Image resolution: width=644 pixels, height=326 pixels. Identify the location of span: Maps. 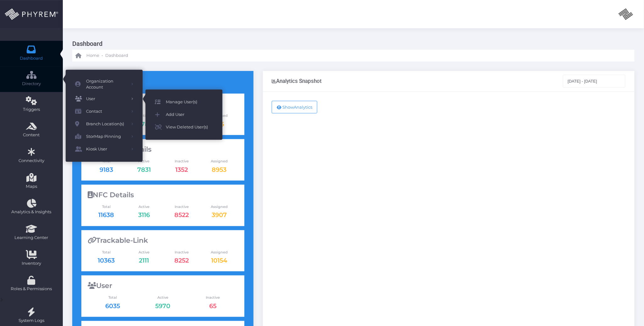
(31, 186).